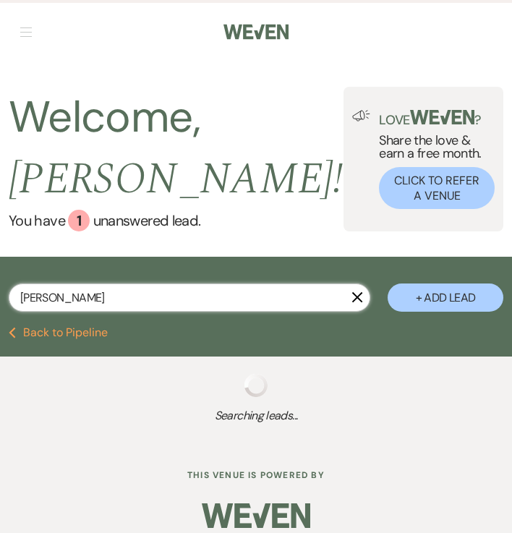  I want to click on img: loading spinner, so click(256, 385).